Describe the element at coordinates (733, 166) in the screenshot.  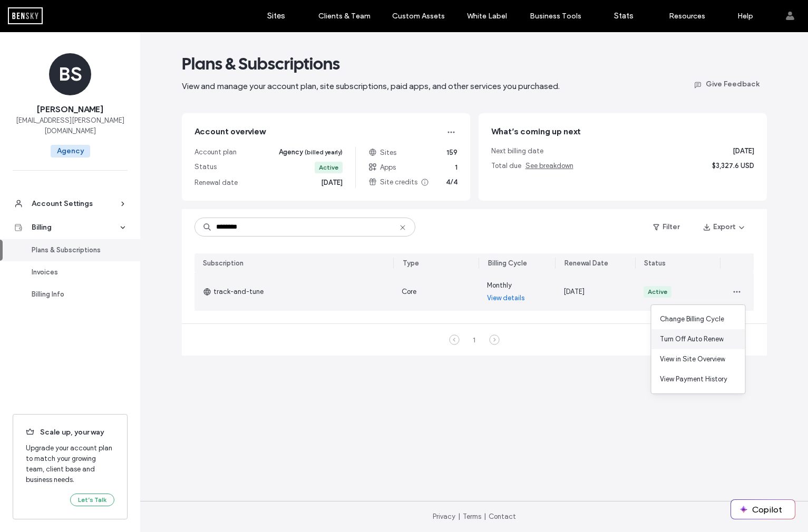
I see `span: $3,327.6 USD` at that location.